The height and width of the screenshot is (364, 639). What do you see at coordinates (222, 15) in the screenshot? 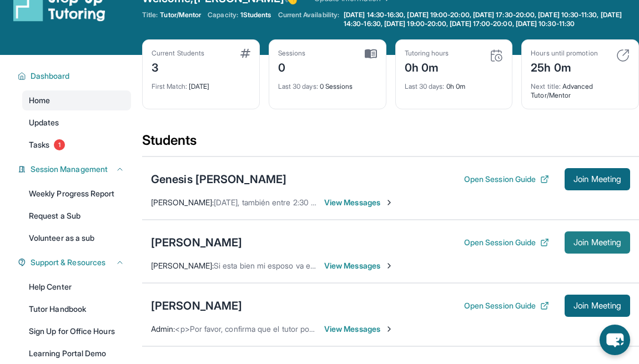
I see `span: Capacity:` at bounding box center [222, 15].